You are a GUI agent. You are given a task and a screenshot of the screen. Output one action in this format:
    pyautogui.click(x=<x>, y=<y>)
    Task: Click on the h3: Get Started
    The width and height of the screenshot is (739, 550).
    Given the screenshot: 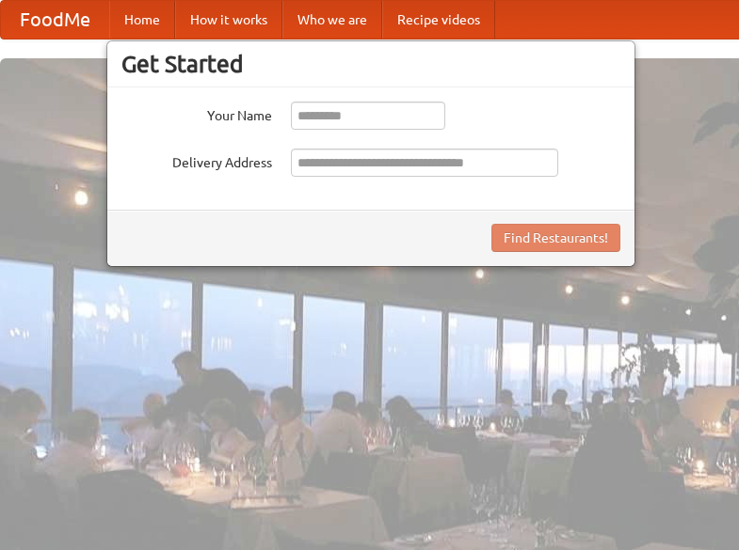 What is the action you would take?
    pyautogui.click(x=371, y=64)
    